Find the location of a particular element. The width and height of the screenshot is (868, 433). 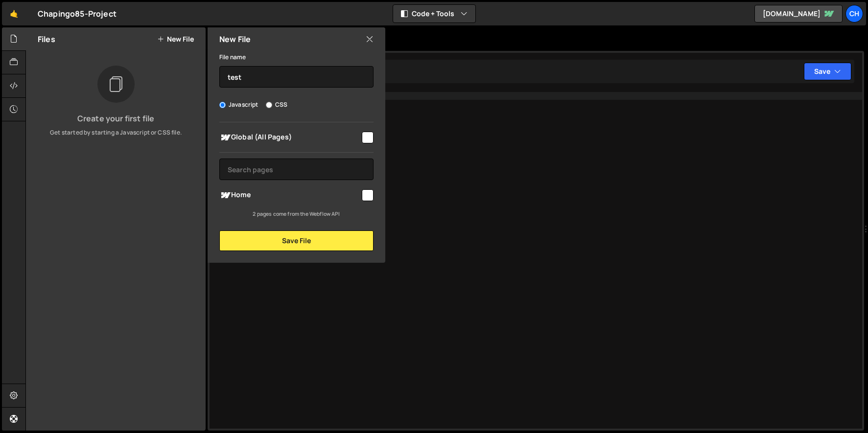

h2: New File is located at coordinates (235, 39).